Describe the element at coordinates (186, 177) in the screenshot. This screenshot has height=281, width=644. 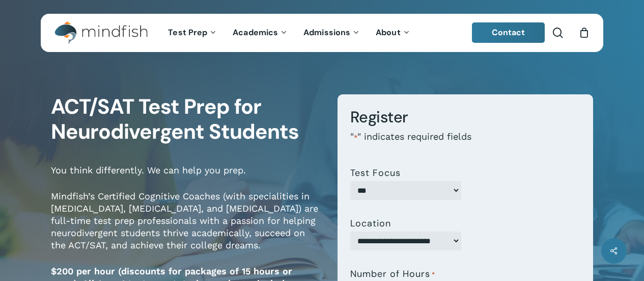
I see `p: You think differently. We can help you prep.` at that location.